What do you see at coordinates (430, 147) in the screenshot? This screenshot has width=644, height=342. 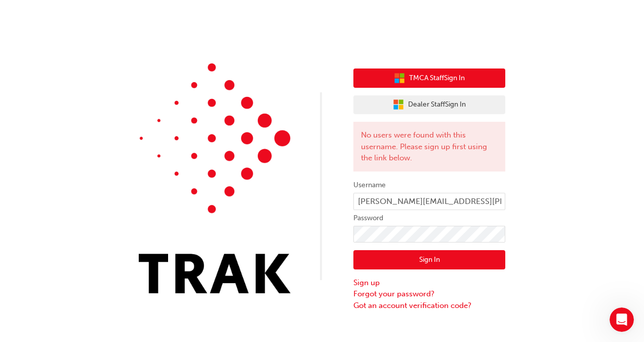 I see `div: No users were found with this username. Please sign up first using the link below.` at bounding box center [430, 147].